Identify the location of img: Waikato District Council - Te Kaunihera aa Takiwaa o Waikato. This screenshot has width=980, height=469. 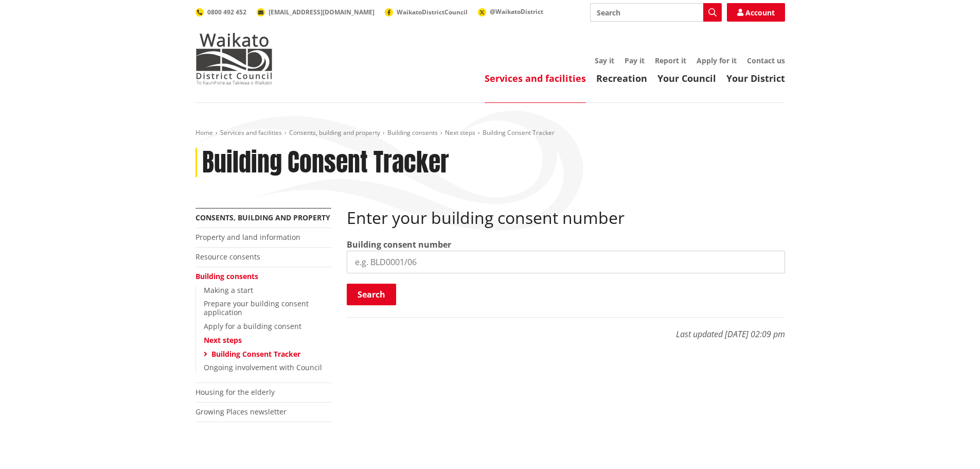
(234, 59).